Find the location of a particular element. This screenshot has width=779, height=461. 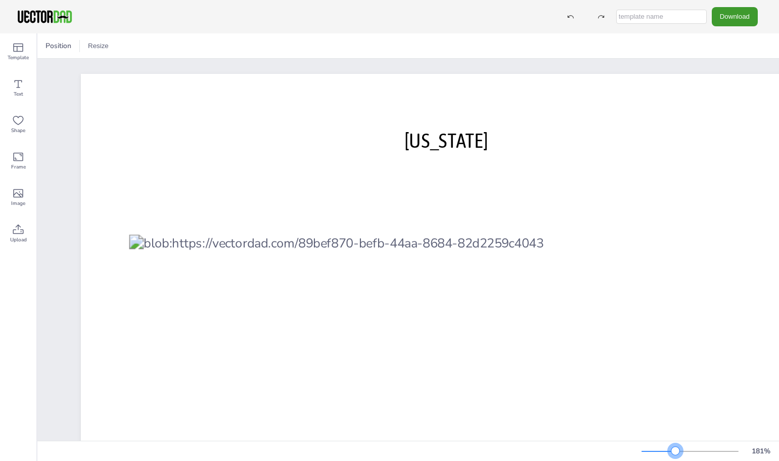

span: Template is located at coordinates (18, 58).